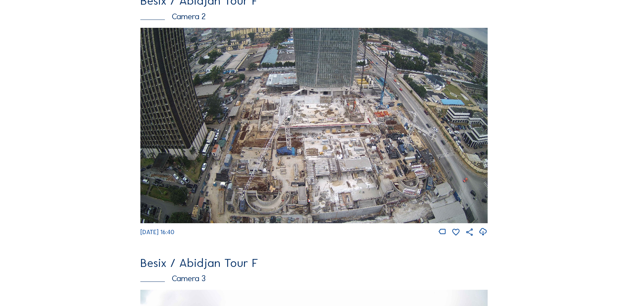 Image resolution: width=628 pixels, height=306 pixels. I want to click on div: Camera 2, so click(314, 16).